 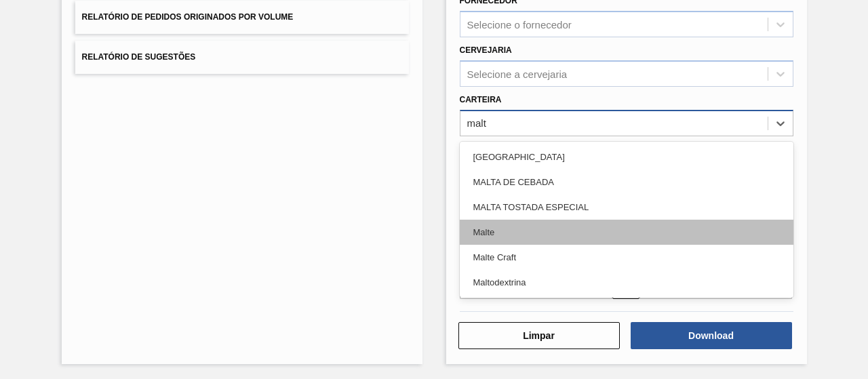 I want to click on div: Selecione o fornecedor, so click(x=519, y=25).